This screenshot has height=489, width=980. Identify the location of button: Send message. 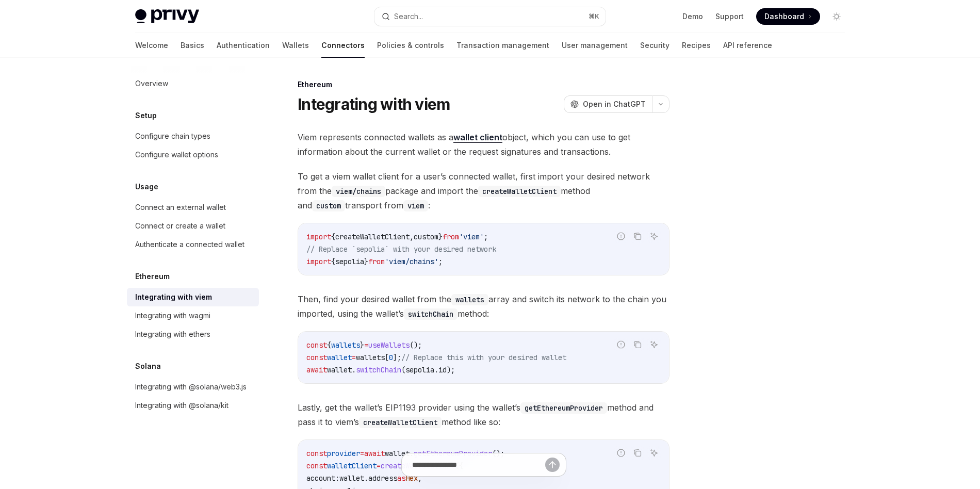
(553, 465).